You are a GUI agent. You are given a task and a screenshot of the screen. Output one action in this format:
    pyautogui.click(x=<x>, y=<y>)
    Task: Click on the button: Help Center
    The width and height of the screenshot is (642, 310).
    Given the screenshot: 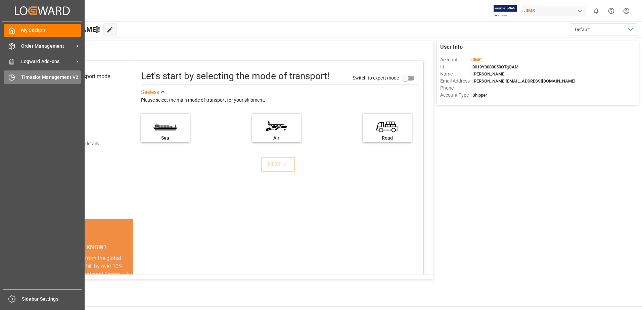 What is the action you would take?
    pyautogui.click(x=611, y=11)
    